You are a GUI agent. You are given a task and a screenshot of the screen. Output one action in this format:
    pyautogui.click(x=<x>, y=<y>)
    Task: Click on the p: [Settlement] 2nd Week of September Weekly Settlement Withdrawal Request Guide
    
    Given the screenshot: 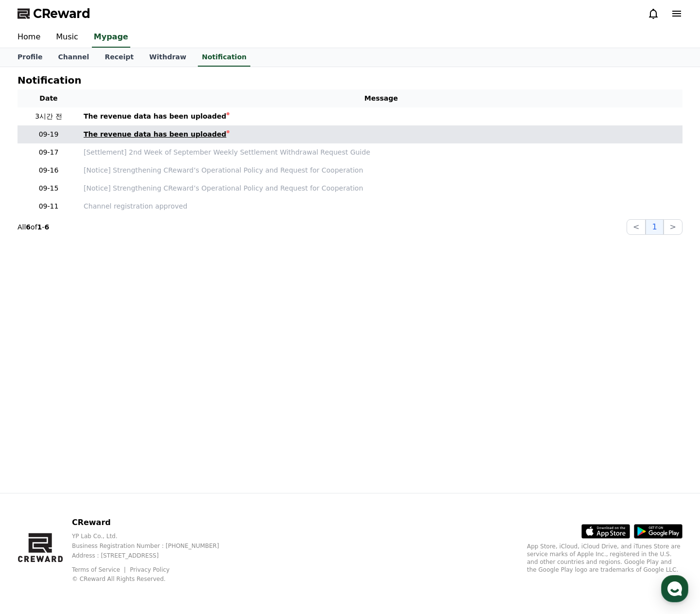 What is the action you would take?
    pyautogui.click(x=382, y=152)
    